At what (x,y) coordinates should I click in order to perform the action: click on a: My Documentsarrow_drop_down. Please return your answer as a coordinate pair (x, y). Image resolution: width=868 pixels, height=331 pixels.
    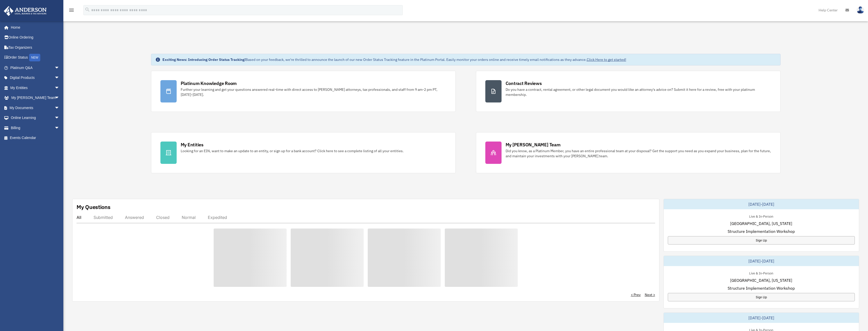
    Looking at the image, I should click on (35, 108).